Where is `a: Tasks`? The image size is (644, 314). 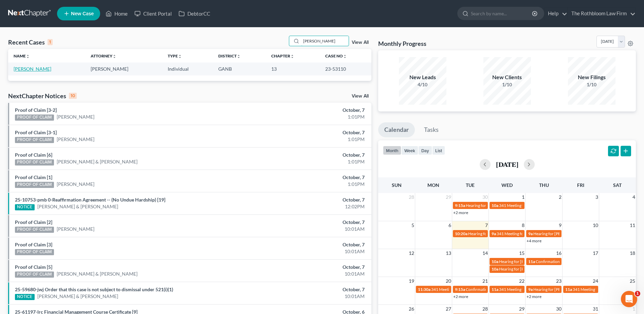 a: Tasks is located at coordinates (431, 130).